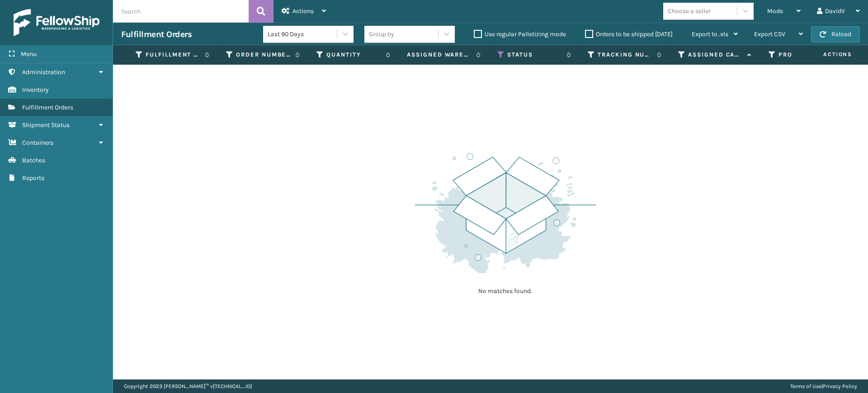  Describe the element at coordinates (769, 34) in the screenshot. I see `span: Export CSV` at that location.